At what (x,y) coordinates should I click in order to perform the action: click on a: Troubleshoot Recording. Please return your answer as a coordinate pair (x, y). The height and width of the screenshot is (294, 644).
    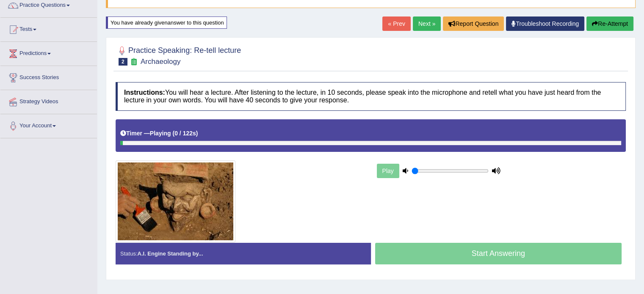
    Looking at the image, I should click on (545, 24).